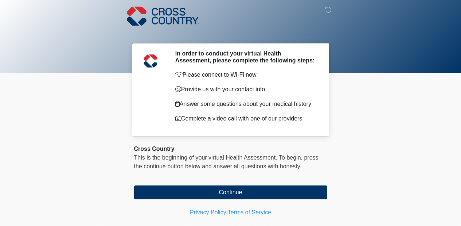 The height and width of the screenshot is (226, 461). What do you see at coordinates (227, 162) in the screenshot?
I see `span: press the continue button below and answer all questions with honesty.` at bounding box center [227, 162].